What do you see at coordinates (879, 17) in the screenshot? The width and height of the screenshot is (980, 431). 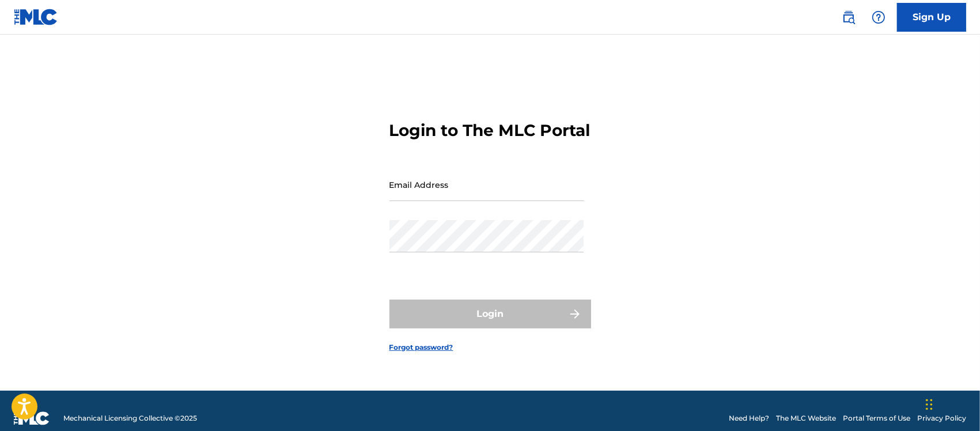 I see `img: help` at bounding box center [879, 17].